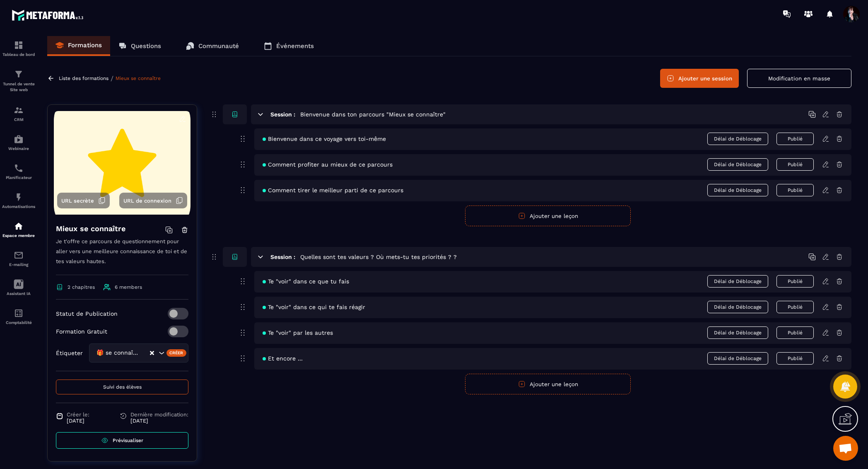  I want to click on p: Formations, so click(85, 45).